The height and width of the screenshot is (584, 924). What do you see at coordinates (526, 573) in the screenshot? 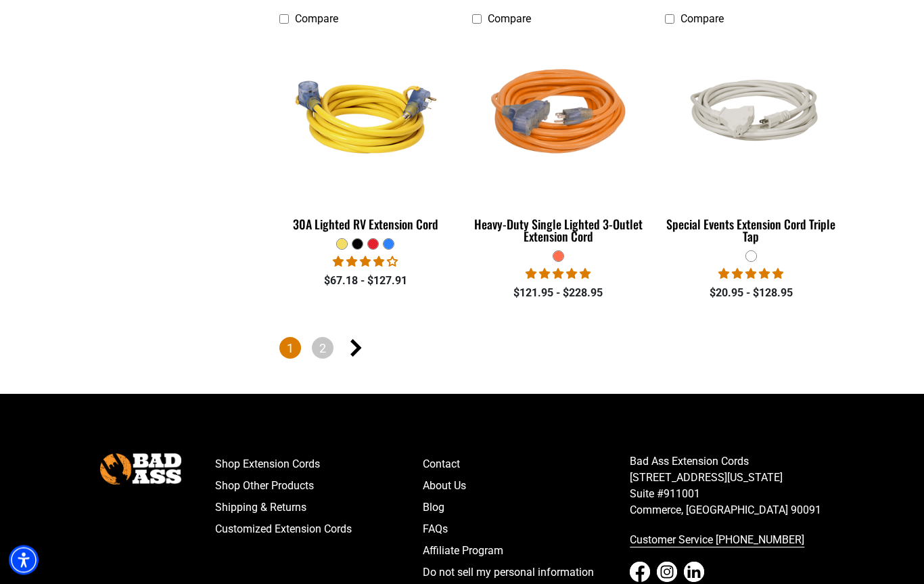
I see `a: Do not sell my personal information` at bounding box center [526, 573].